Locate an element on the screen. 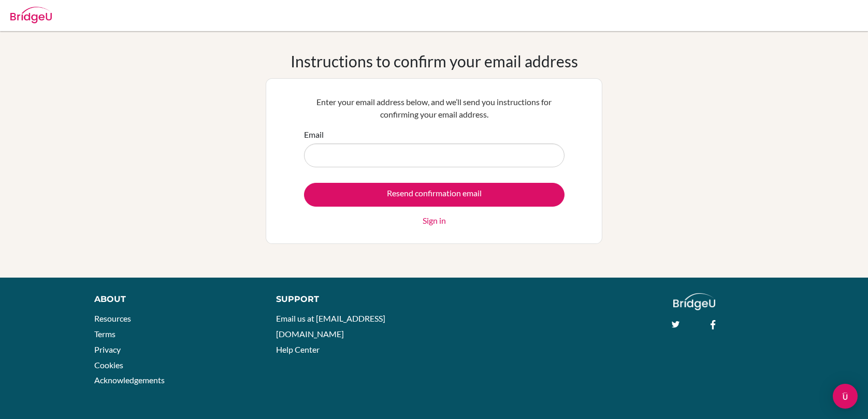 The height and width of the screenshot is (419, 868). a: Acknowledgements is located at coordinates (130, 380).